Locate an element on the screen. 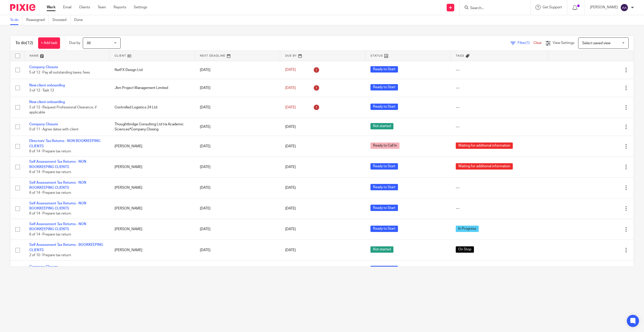 The height and width of the screenshot is (332, 644). span: Tags is located at coordinates (460, 56).